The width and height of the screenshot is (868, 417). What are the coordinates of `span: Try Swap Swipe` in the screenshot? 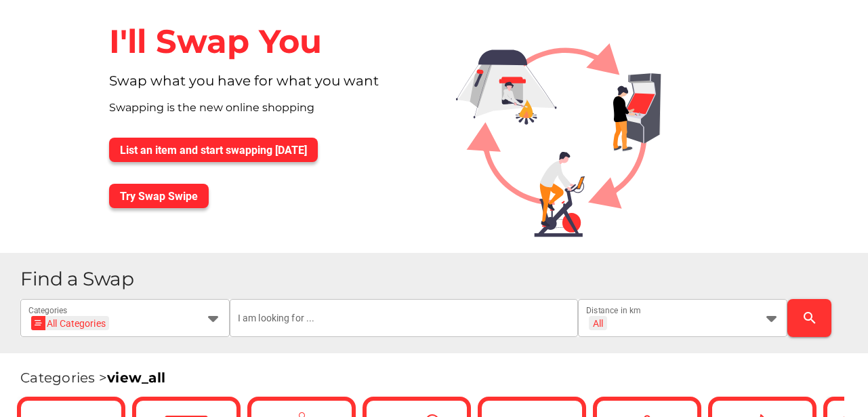 It's located at (159, 196).